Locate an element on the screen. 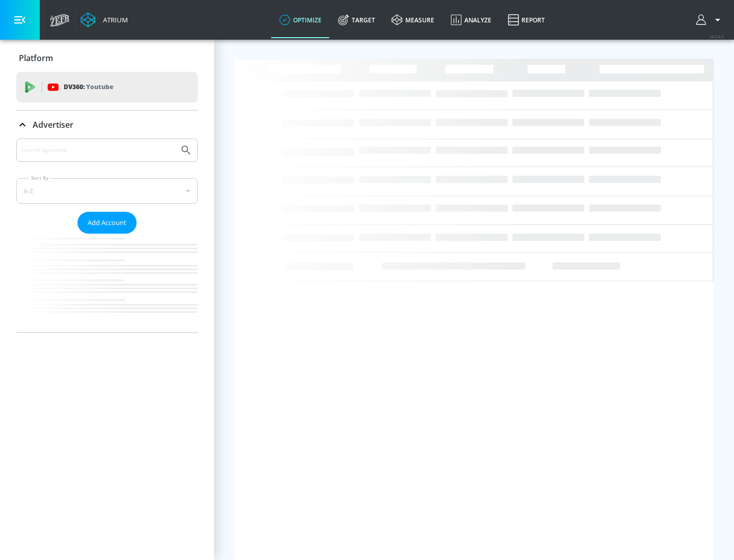  div: DV360: Youtube is located at coordinates (107, 87).